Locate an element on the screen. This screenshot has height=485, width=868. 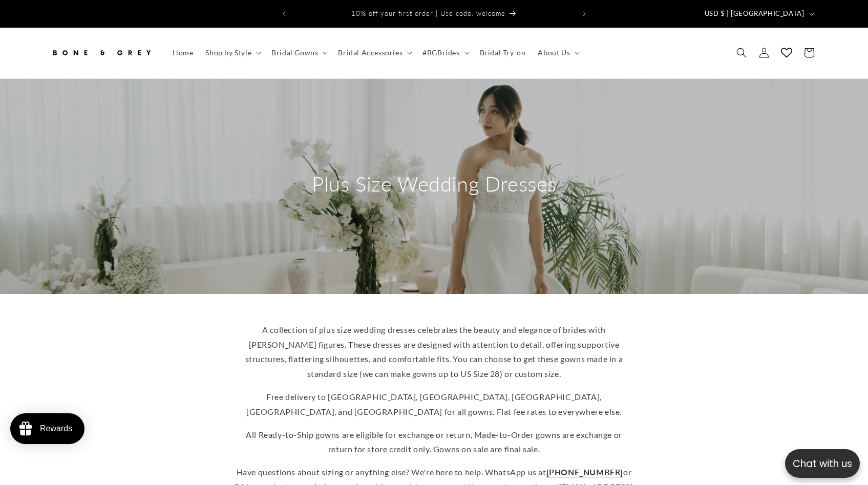
a: Bridal Try-on is located at coordinates (503, 52).